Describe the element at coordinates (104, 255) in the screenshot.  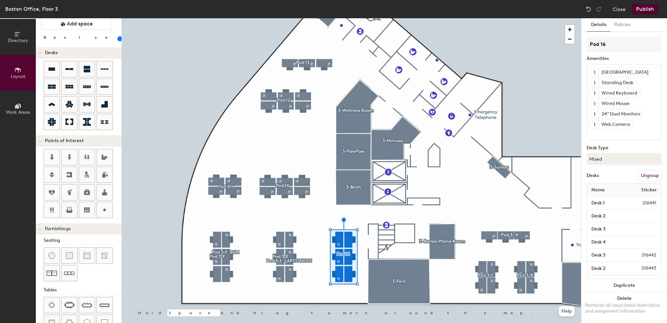
I see `img: Couch (corner)` at that location.